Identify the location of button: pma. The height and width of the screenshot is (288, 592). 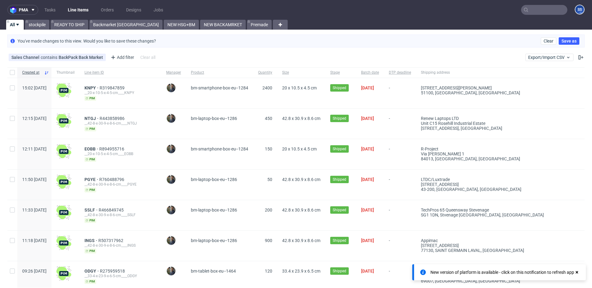
(23, 10).